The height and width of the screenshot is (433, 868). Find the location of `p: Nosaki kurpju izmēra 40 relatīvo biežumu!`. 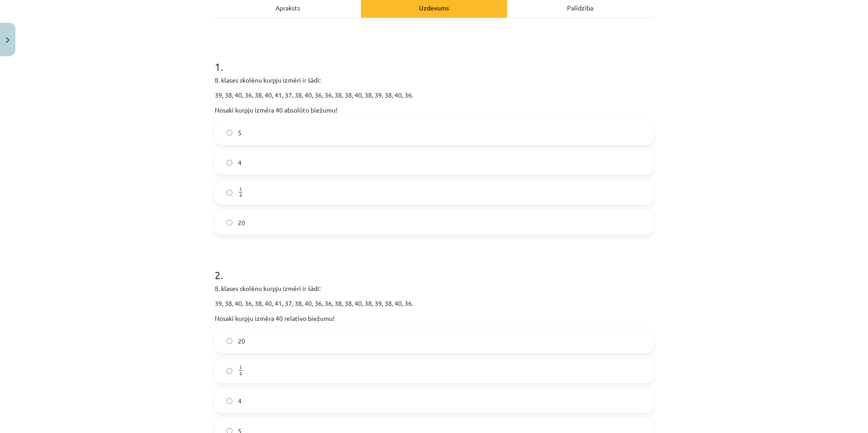

p: Nosaki kurpju izmēra 40 relatīvo biežumu! is located at coordinates (434, 318).